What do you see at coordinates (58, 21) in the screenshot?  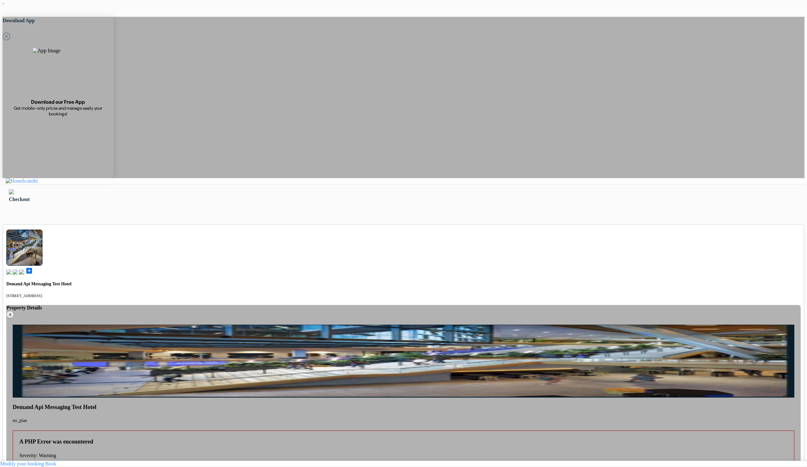 I see `h5: Download App` at bounding box center [58, 21].